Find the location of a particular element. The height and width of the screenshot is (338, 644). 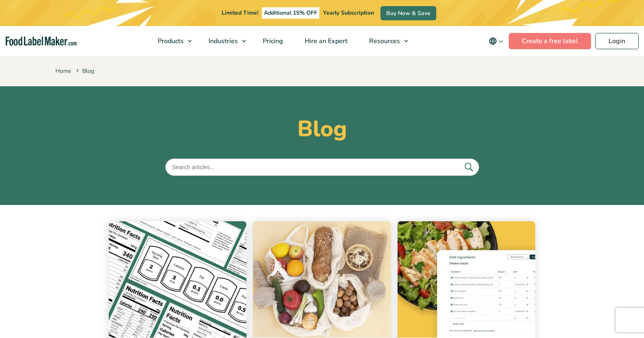

input: Search articles... is located at coordinates (322, 167).